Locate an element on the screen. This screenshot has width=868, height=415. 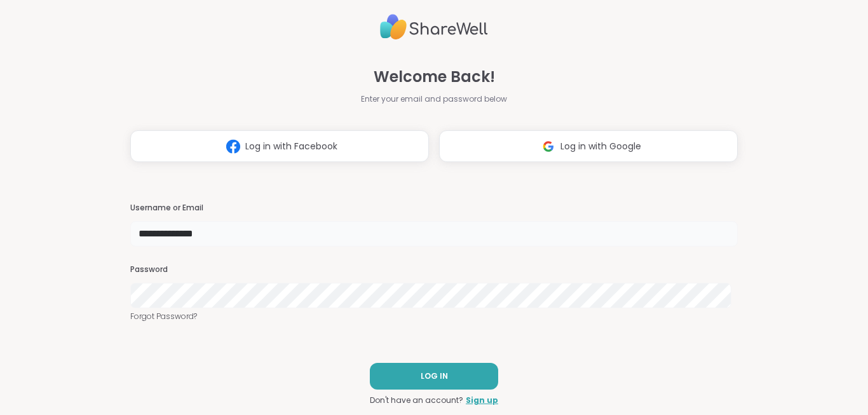
button: Log in with Google is located at coordinates (588, 146).